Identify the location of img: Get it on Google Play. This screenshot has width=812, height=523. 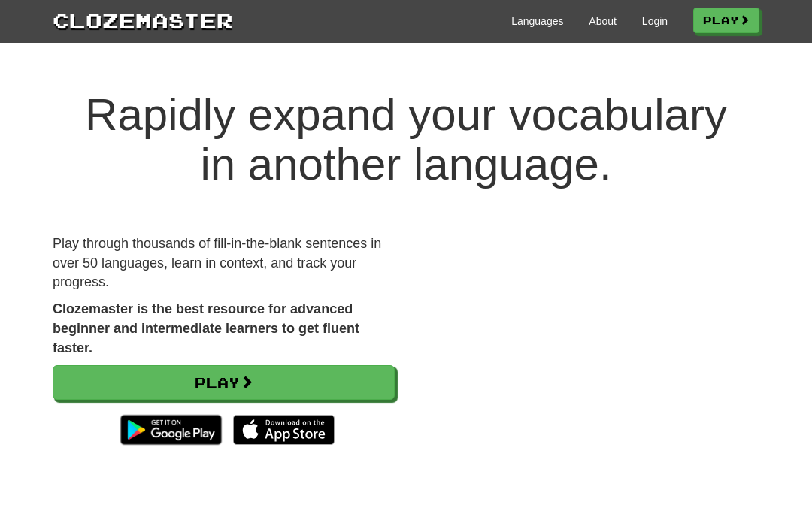
(170, 430).